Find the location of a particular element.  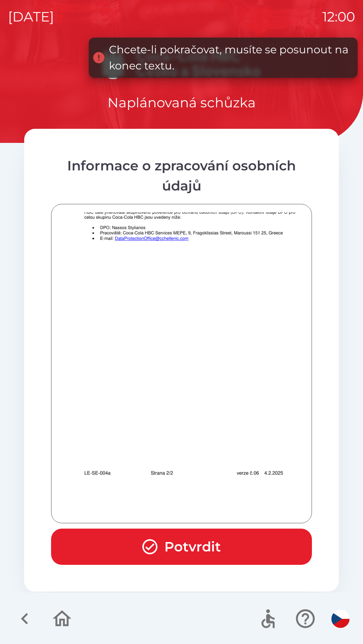

div: Chcete-li pokračovat, musíte se posunout na konec textu. is located at coordinates (230, 58).